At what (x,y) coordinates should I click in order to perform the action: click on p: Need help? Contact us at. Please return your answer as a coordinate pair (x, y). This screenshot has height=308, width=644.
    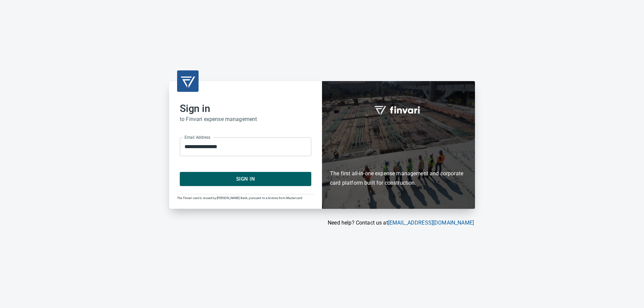
    Looking at the image, I should click on (321, 223).